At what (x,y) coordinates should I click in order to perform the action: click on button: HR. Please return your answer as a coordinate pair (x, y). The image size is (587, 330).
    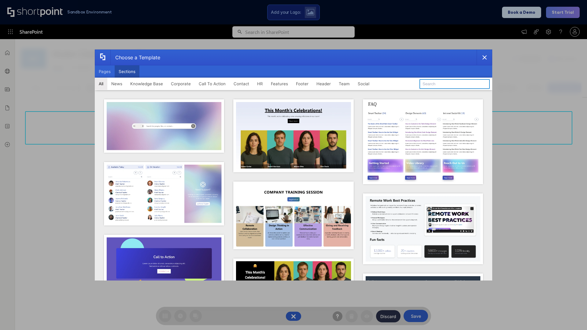
    Looking at the image, I should click on (260, 84).